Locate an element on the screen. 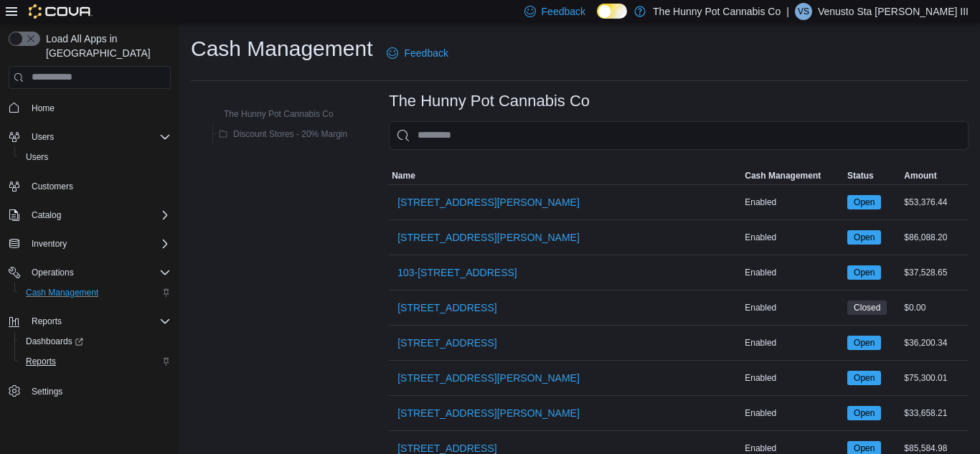 This screenshot has height=454, width=980. div: $37,528.65 is located at coordinates (934, 272).